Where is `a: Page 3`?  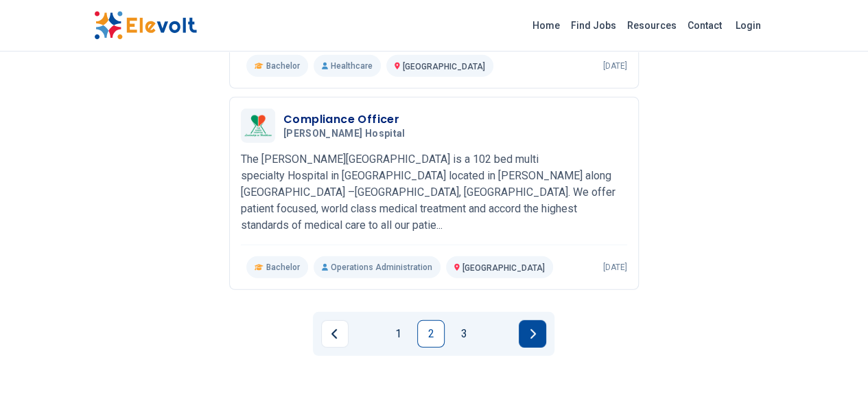 a: Page 3 is located at coordinates (464, 334).